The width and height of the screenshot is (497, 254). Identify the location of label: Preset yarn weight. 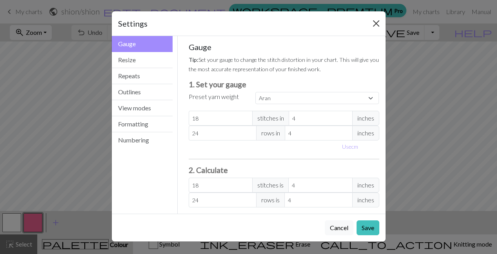
(214, 97).